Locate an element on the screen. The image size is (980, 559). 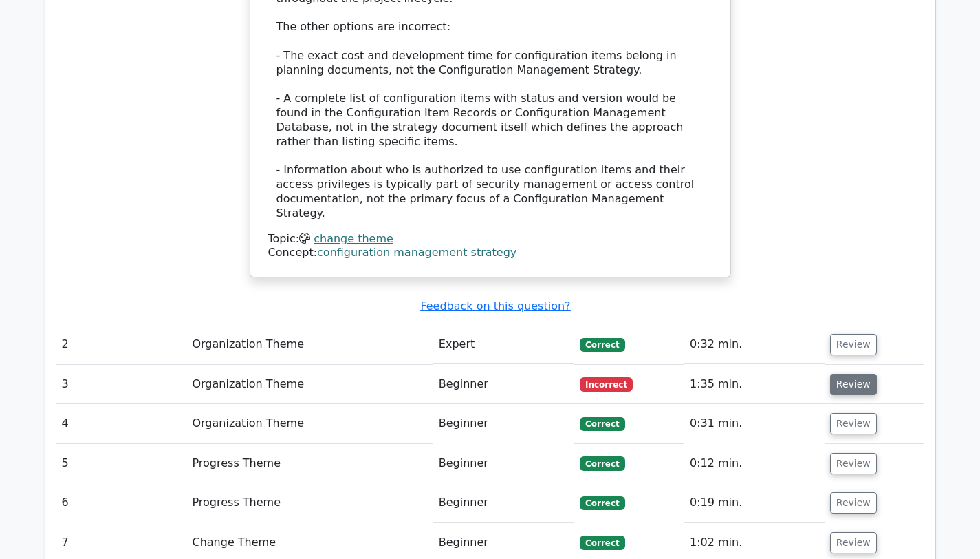
a: configuration management strategy is located at coordinates (417, 252).